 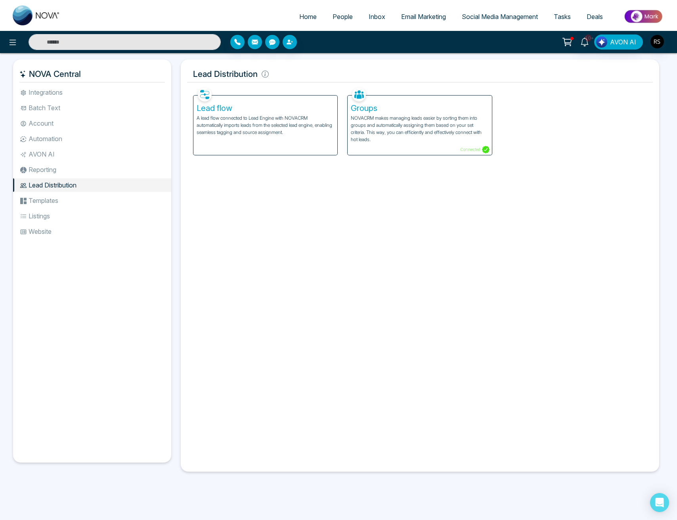 I want to click on div: Open Intercom Messenger, so click(x=660, y=503).